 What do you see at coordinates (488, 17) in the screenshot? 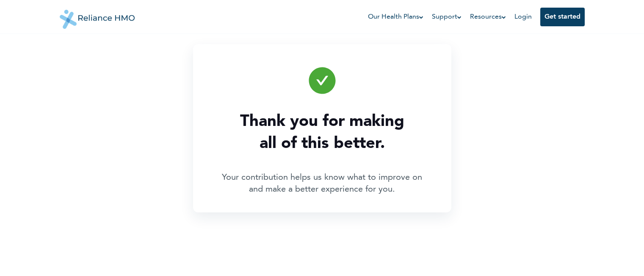
I see `a: Resources` at bounding box center [488, 17].